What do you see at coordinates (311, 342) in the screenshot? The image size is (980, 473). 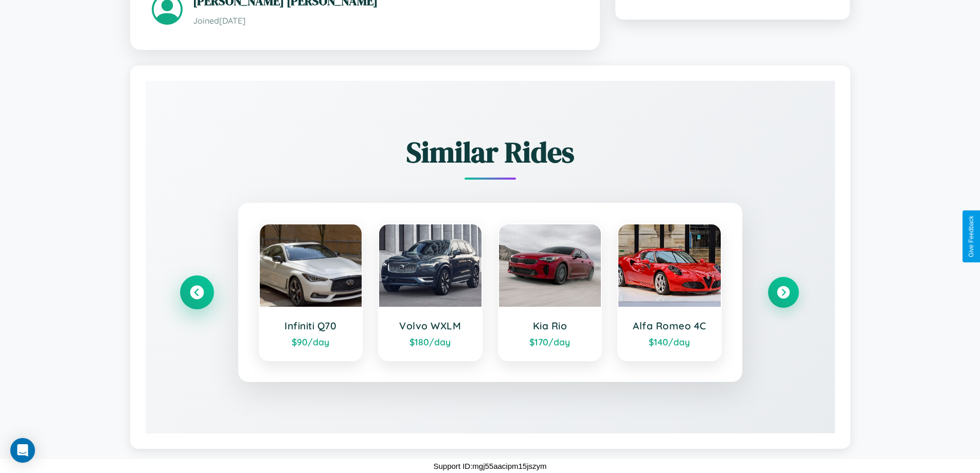 I see `div: $ 90 /day` at bounding box center [311, 342].